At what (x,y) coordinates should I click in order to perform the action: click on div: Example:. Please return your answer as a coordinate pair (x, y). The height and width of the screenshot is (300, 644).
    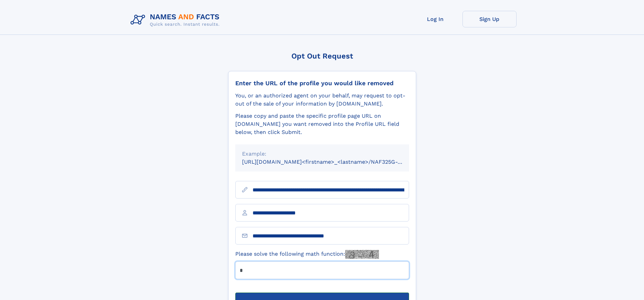
    Looking at the image, I should click on (322, 154).